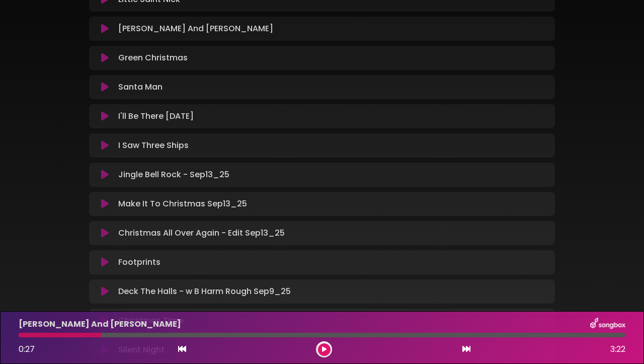 This screenshot has width=644, height=364. What do you see at coordinates (618, 350) in the screenshot?
I see `span: 3:22` at bounding box center [618, 350].